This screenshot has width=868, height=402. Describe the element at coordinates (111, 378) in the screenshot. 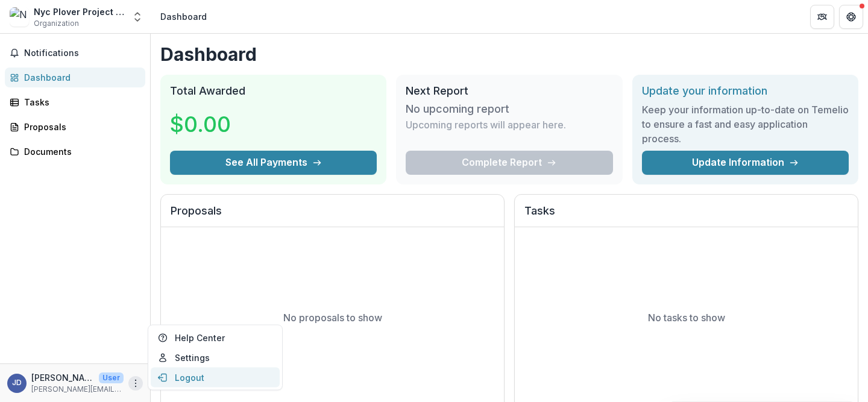

I see `p: User` at that location.